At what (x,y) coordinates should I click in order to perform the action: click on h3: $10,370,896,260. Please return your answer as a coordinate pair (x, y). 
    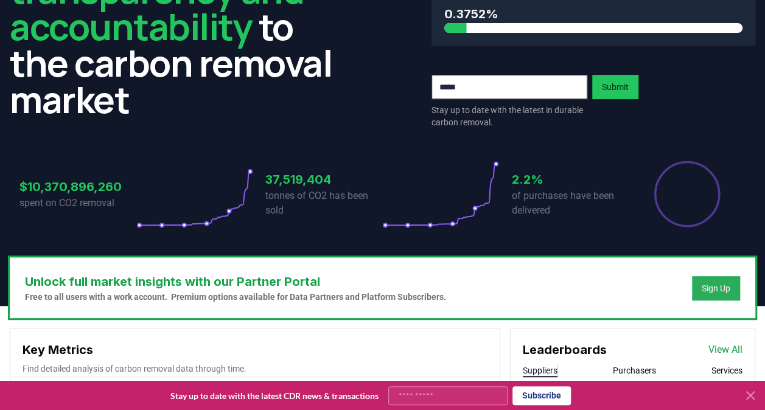
    Looking at the image, I should click on (78, 187).